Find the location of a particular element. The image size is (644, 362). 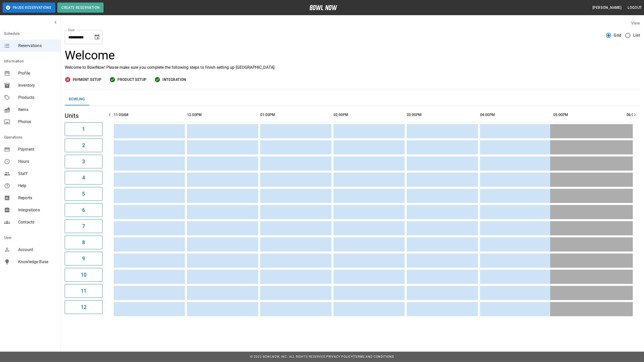

button: 10 is located at coordinates (84, 275).